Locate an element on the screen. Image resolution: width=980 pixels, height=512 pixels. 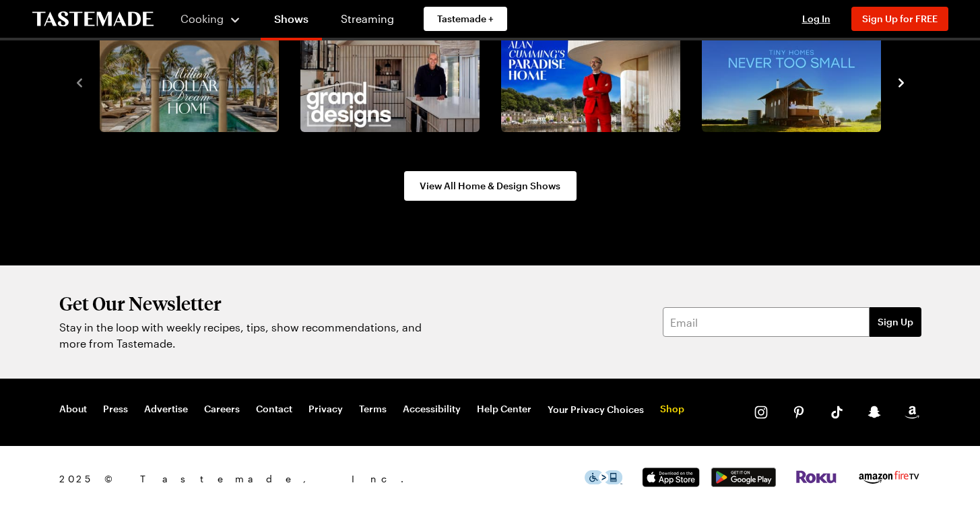
button: Cooking is located at coordinates (211, 19).